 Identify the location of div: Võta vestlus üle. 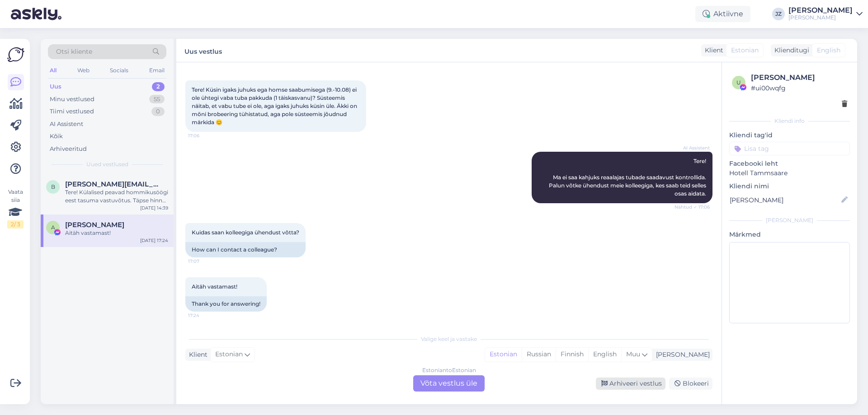
(449, 384).